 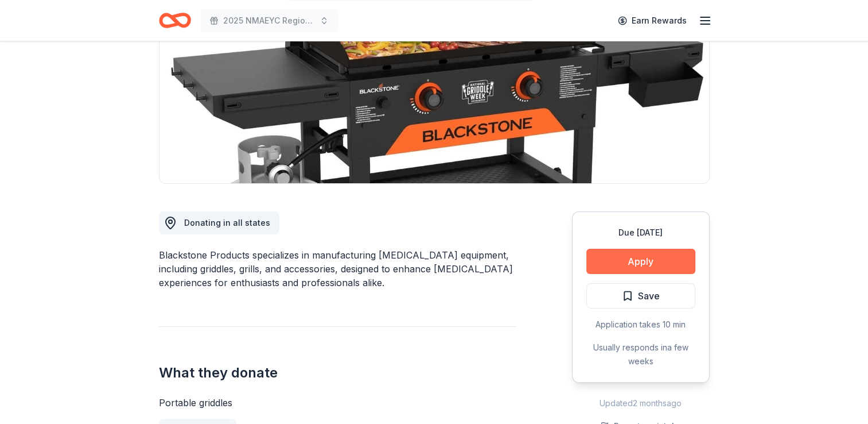 I want to click on span: 2025 NMAEYC Regional Conference, so click(x=269, y=21).